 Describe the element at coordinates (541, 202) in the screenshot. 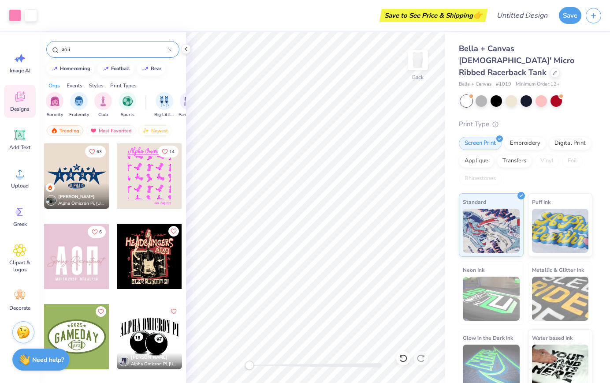

I see `span: Puff Ink` at that location.